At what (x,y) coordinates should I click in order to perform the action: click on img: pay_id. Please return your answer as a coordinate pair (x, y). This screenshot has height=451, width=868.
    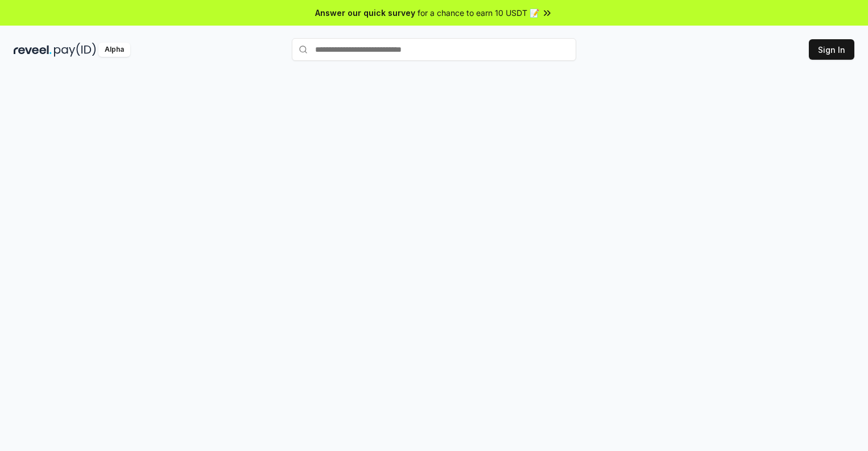
    Looking at the image, I should click on (75, 50).